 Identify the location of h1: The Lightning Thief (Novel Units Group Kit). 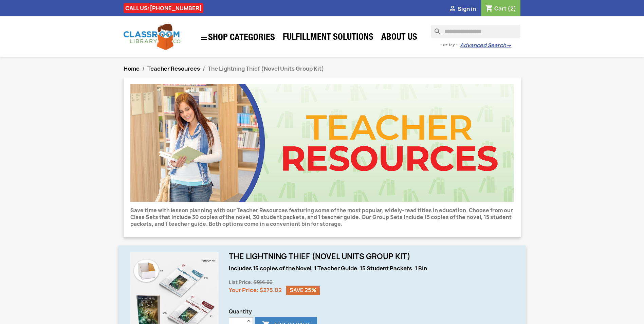
(371, 257).